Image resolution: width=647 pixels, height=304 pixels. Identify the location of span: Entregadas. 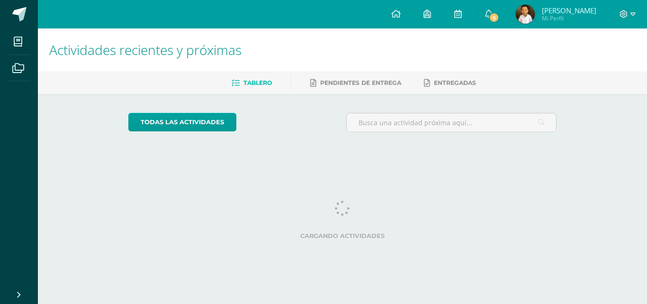
(455, 82).